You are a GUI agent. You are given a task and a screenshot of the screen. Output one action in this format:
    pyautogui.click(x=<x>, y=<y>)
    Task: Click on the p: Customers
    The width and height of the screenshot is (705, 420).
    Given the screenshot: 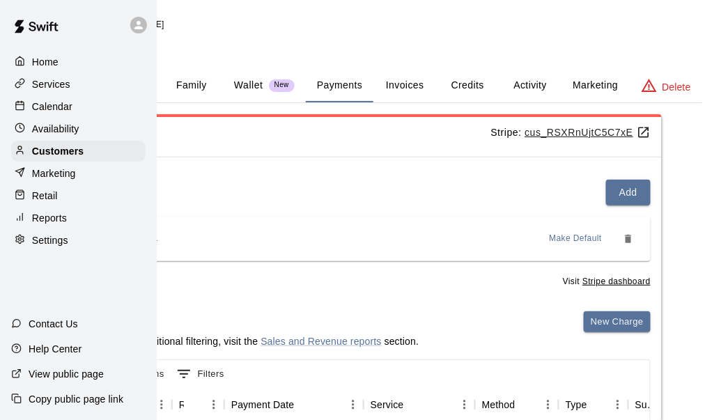 What is the action you would take?
    pyautogui.click(x=58, y=151)
    